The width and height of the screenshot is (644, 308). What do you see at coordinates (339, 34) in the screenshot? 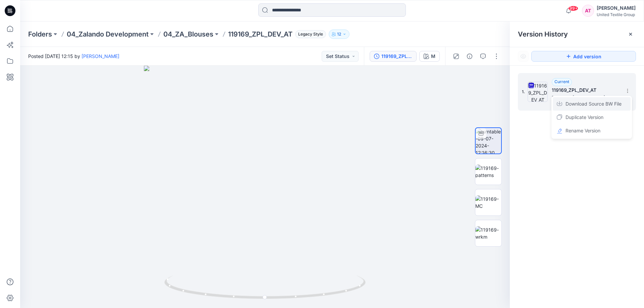
I see `button: 12` at bounding box center [339, 34].